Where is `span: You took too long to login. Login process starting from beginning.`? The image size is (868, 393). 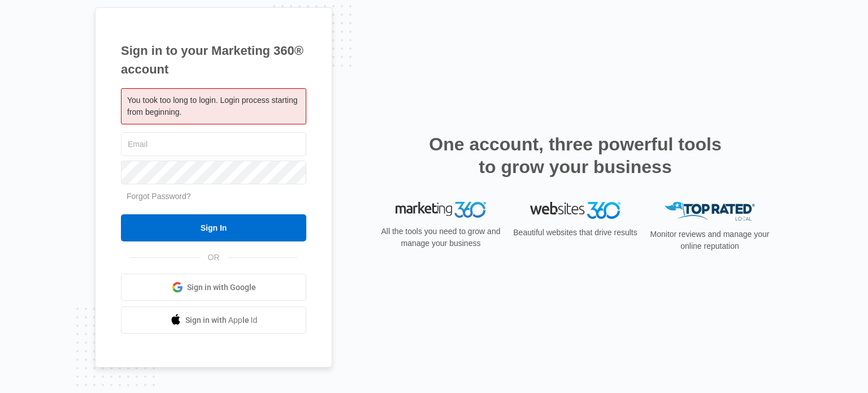 span: You took too long to login. Login process starting from beginning. is located at coordinates (212, 106).